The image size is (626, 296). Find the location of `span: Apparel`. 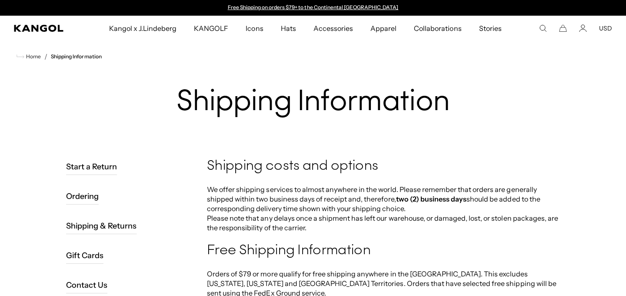

span: Apparel is located at coordinates (384, 28).